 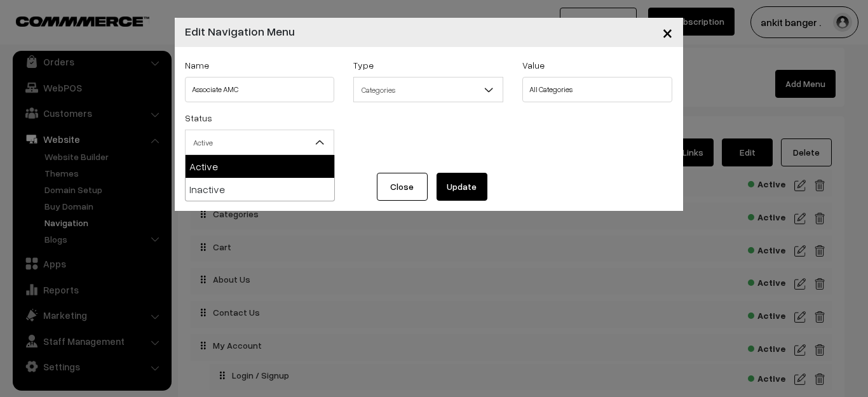 What do you see at coordinates (260, 167) in the screenshot?
I see `li: Active` at bounding box center [260, 167].